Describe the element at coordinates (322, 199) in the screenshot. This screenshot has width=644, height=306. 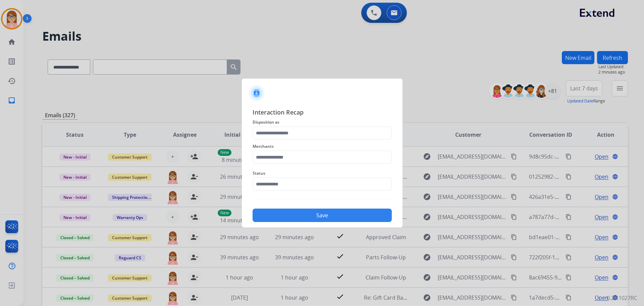
I see `img: contact-recap-line.svg` at that location.